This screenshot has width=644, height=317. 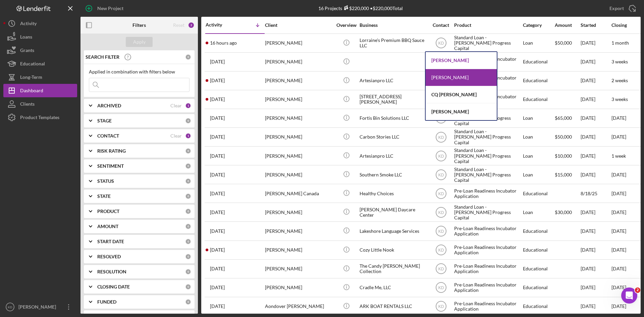 What do you see at coordinates (40, 24) in the screenshot?
I see `a: Activity` at bounding box center [40, 24].